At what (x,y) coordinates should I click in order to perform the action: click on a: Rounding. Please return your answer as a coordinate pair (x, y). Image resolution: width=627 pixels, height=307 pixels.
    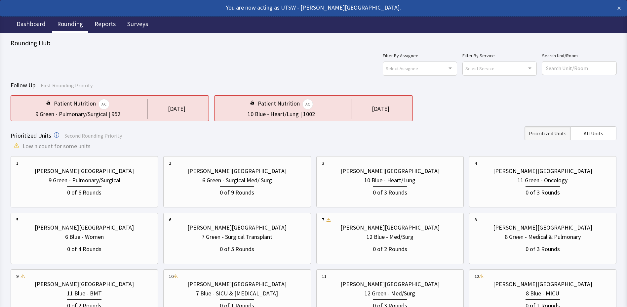
    Looking at the image, I should click on (70, 25).